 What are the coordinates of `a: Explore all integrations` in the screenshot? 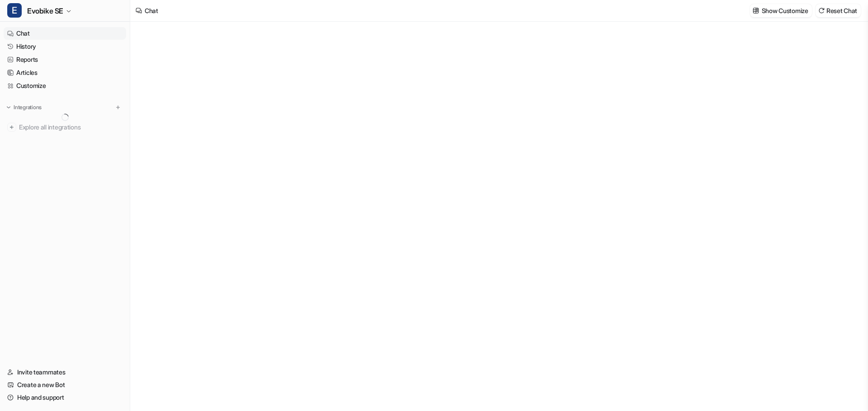 It's located at (64, 127).